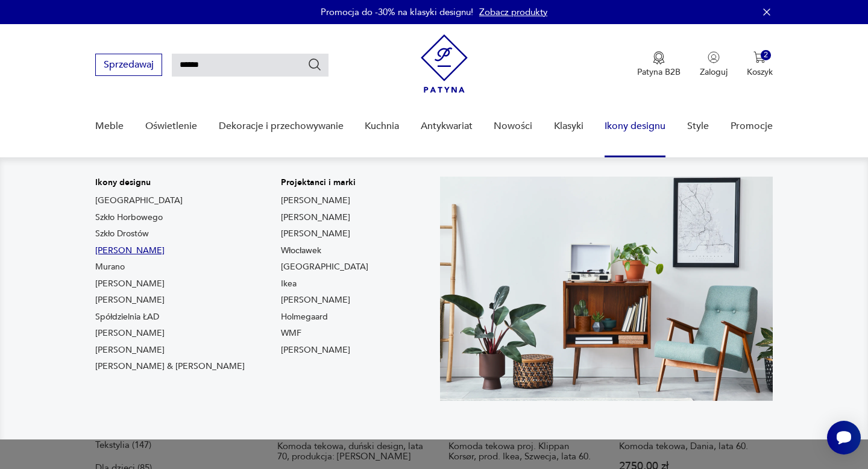 This screenshot has height=469, width=868. I want to click on a: Szkło Horbowego, so click(129, 218).